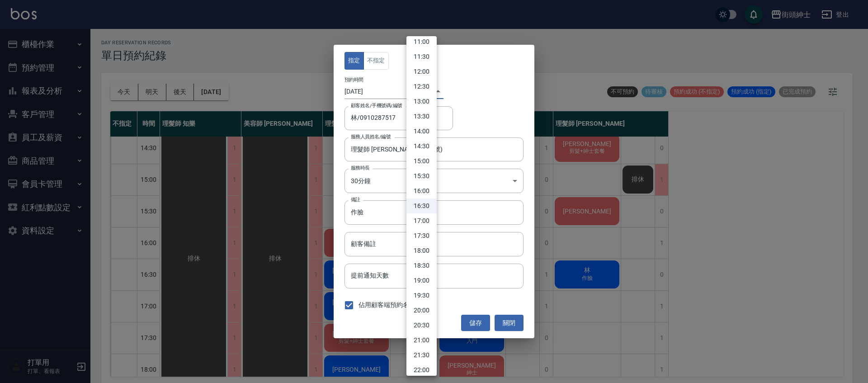 Image resolution: width=868 pixels, height=383 pixels. I want to click on li: 22:00, so click(421, 370).